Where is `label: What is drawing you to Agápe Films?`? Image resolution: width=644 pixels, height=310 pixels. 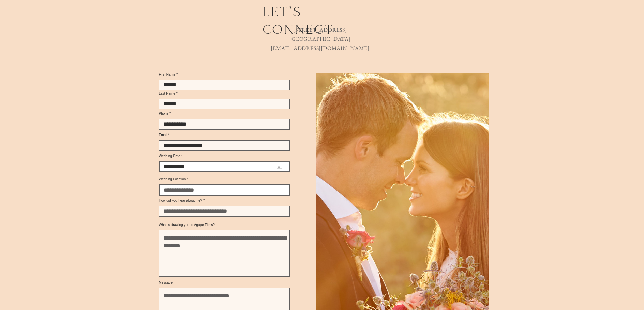
label: What is drawing you to Agápe Films? is located at coordinates (224, 225).